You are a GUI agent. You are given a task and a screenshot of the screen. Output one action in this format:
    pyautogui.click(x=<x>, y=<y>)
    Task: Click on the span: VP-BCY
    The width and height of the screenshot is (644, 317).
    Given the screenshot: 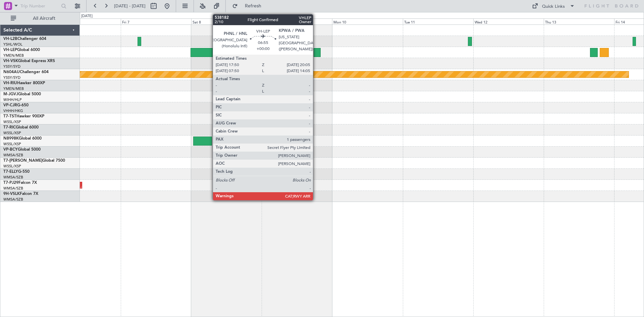 What is the action you would take?
    pyautogui.click(x=10, y=149)
    